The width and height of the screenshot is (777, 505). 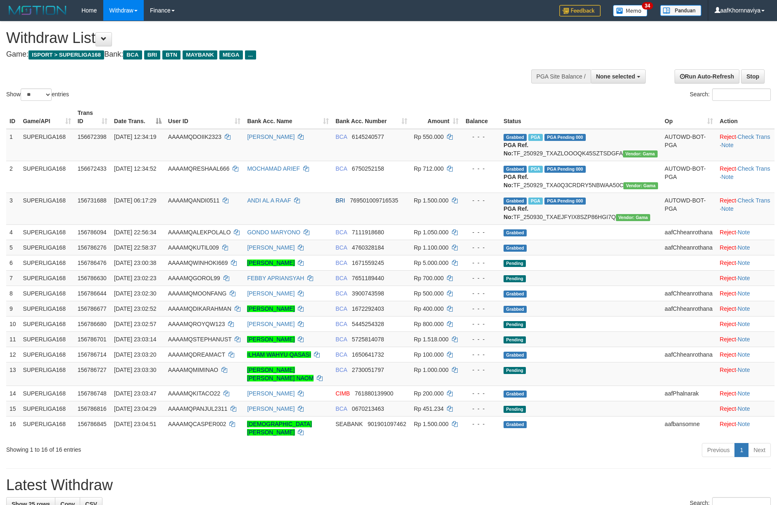 I want to click on td: AUTOWD-BOT-PGA, so click(x=689, y=145).